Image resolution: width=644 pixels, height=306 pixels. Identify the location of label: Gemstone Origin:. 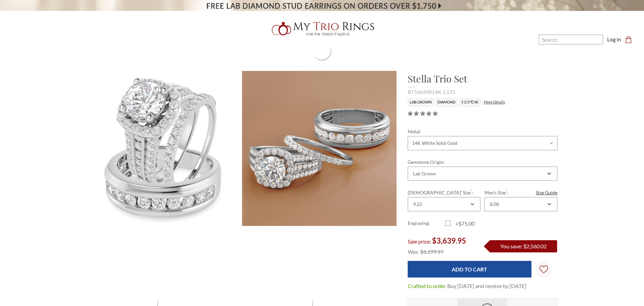
(482, 162).